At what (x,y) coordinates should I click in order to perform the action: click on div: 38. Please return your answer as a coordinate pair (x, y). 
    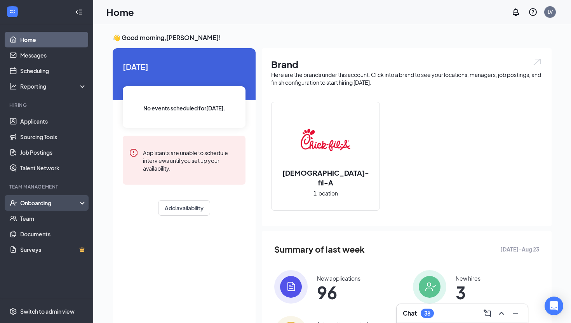
    Looking at the image, I should click on (427, 313).